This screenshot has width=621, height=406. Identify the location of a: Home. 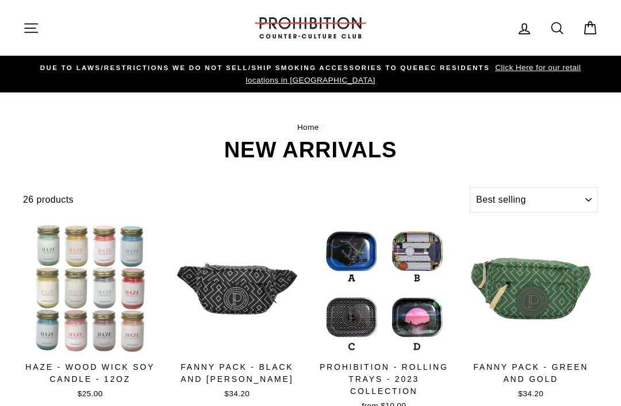
(308, 127).